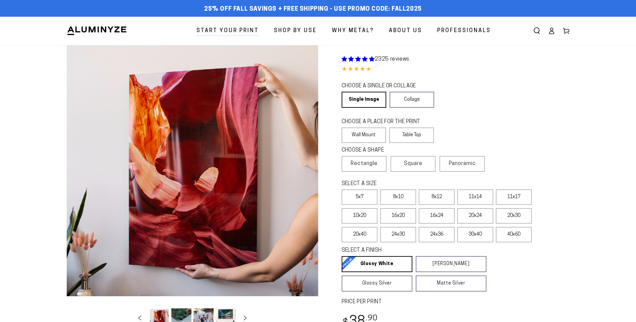  I want to click on a: About Us, so click(405, 31).